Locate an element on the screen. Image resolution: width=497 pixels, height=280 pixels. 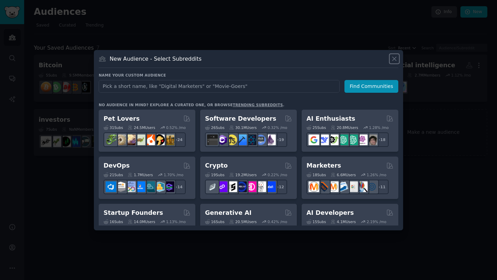
input: Pick a short name, like "Digital Marketers" or "Movie-Goers" is located at coordinates (219, 86).